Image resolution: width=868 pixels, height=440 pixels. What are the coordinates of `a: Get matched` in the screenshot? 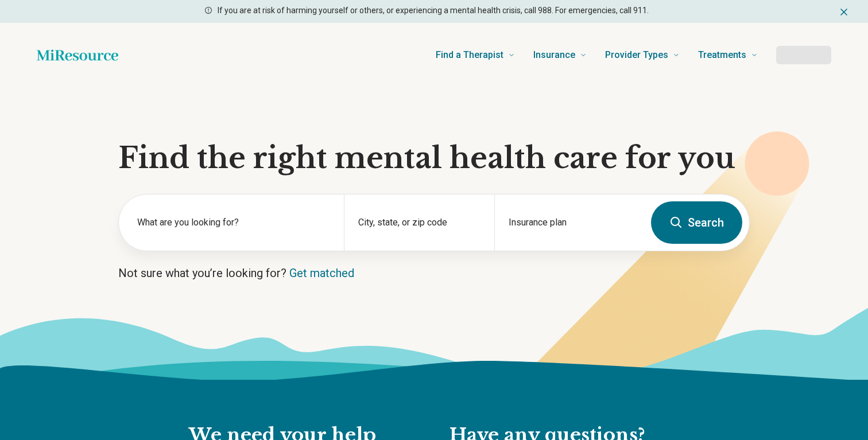 It's located at (321, 274).